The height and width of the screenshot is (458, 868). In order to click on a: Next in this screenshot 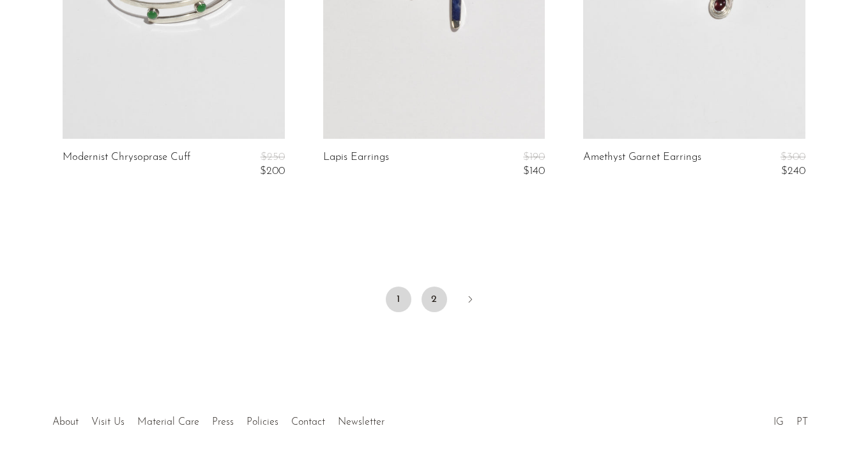, I will do `click(470, 300)`.